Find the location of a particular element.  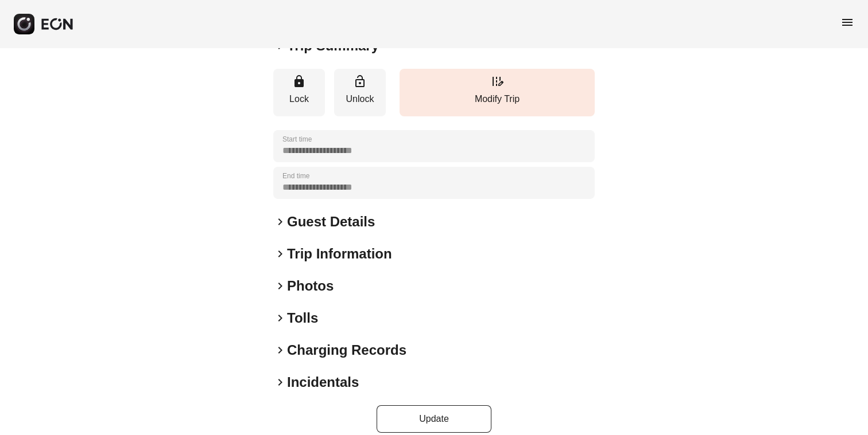

p: Unlock is located at coordinates (360, 99).